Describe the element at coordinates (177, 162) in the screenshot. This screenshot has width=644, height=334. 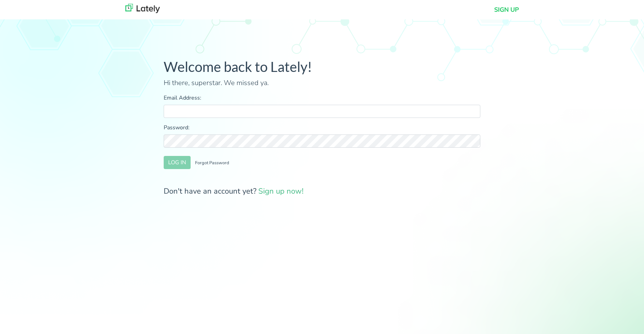
I see `button: LOG IN` at that location.